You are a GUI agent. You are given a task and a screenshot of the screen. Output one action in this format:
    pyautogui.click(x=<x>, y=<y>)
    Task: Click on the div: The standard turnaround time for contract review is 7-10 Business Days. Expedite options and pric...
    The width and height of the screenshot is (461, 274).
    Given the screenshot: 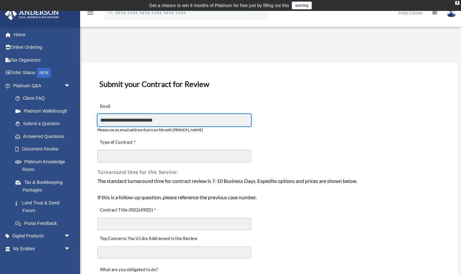 What is the action you would take?
    pyautogui.click(x=270, y=189)
    